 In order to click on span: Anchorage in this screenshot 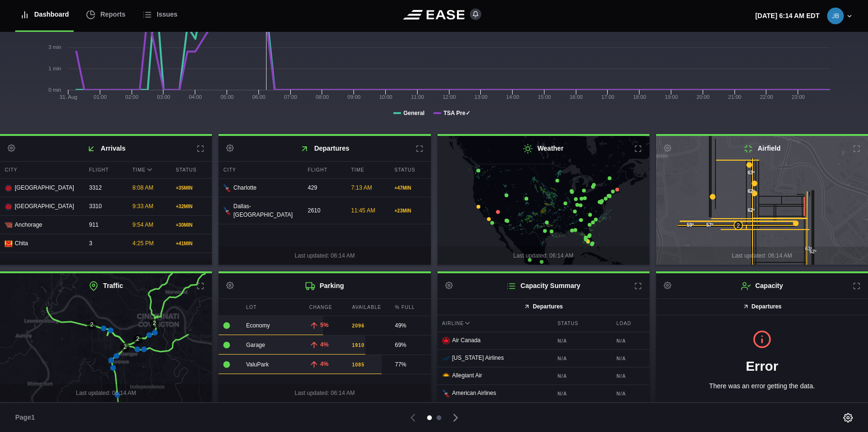, I will do `click(28, 225)`.